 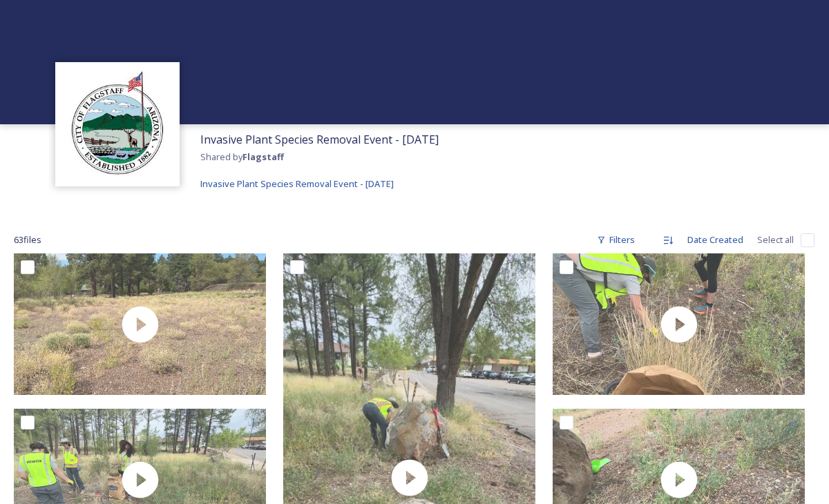 I want to click on span: 63 file s, so click(x=28, y=239).